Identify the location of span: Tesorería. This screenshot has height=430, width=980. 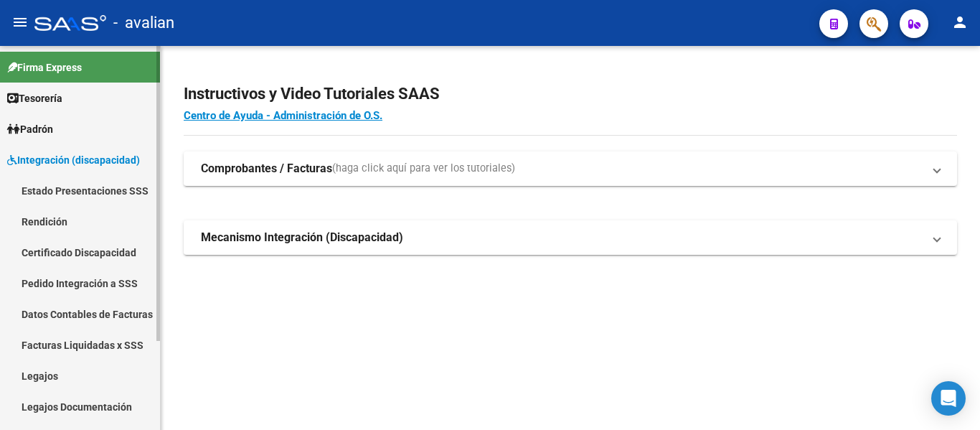
(34, 99).